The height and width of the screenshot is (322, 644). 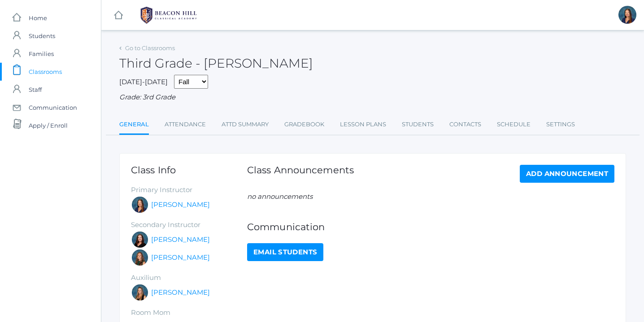 I want to click on a: Gradebook, so click(x=304, y=125).